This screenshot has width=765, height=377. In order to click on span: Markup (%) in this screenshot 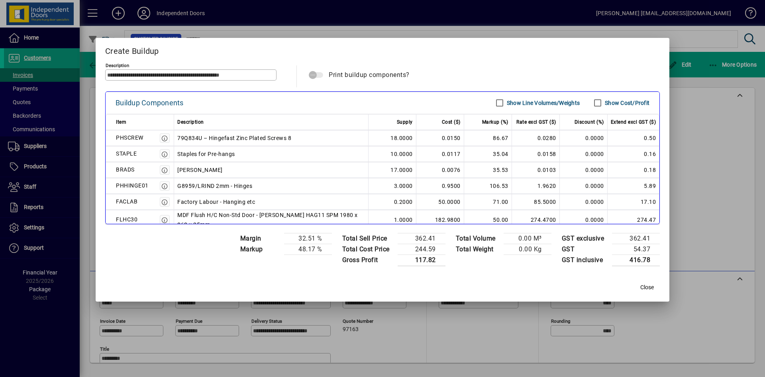, I will do `click(496, 122)`.